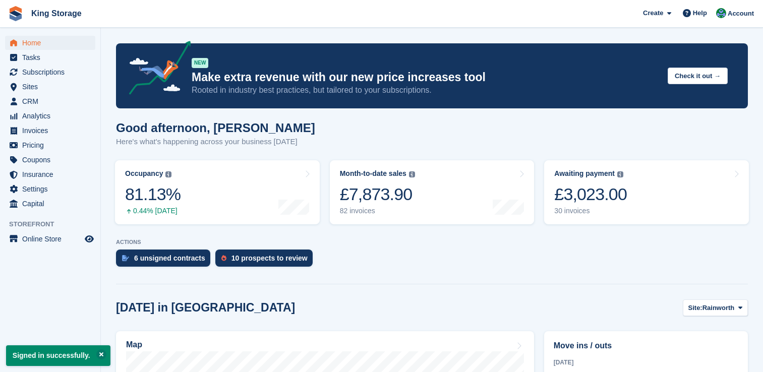 Image resolution: width=763 pixels, height=372 pixels. I want to click on a: Awaiting payment £3,023.00 30 invoices, so click(647, 192).